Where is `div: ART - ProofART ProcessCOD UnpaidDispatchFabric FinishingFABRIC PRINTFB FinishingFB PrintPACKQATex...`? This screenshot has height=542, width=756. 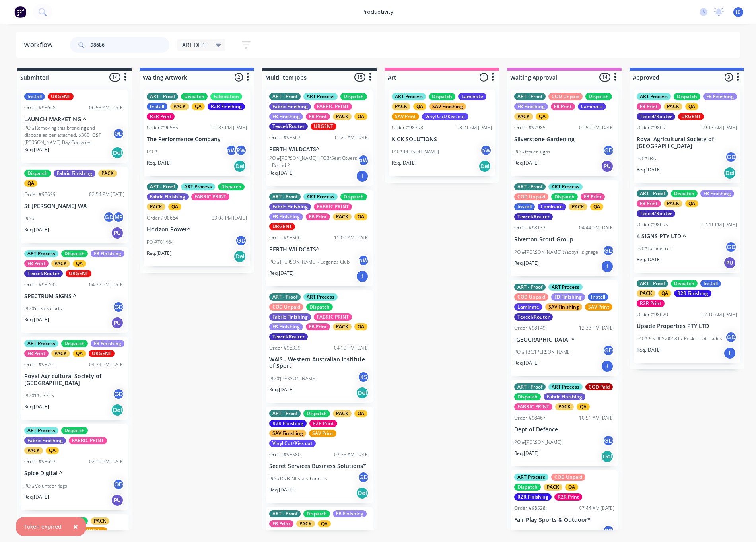
div: ART - ProofART ProcessCOD UnpaidDispatchFabric FinishingFABRIC PRINTFB FinishingFB PrintPACKQATex... is located at coordinates (320, 347).